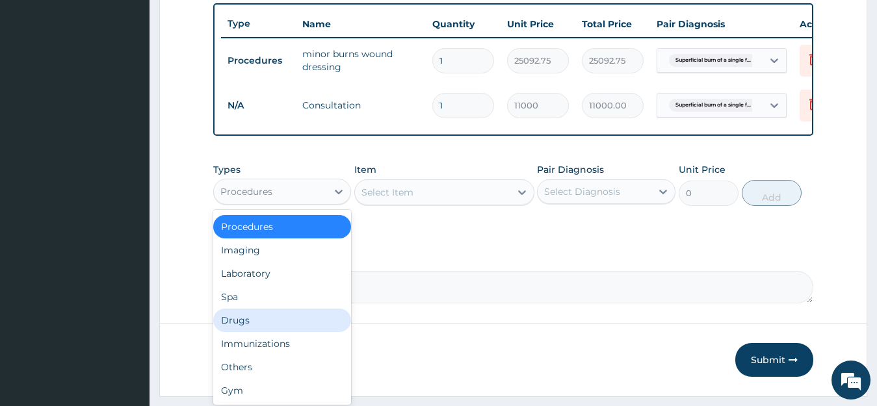 The height and width of the screenshot is (406, 877). Describe the element at coordinates (825, 24) in the screenshot. I see `th: Actions` at that location.